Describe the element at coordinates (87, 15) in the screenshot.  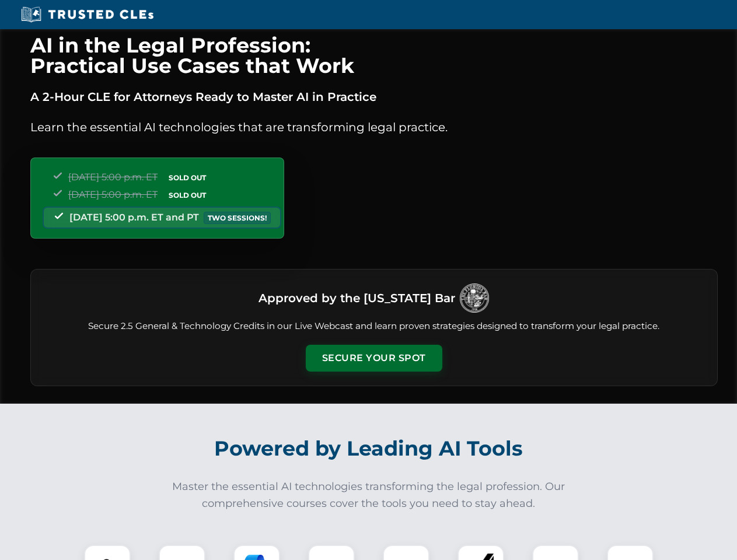
I see `img: Trusted CLEs` at that location.